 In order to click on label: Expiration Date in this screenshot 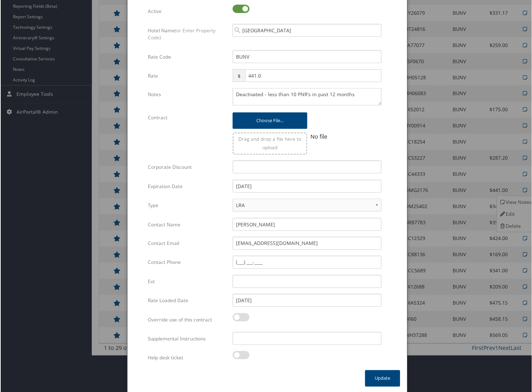, I will do `click(187, 187)`.